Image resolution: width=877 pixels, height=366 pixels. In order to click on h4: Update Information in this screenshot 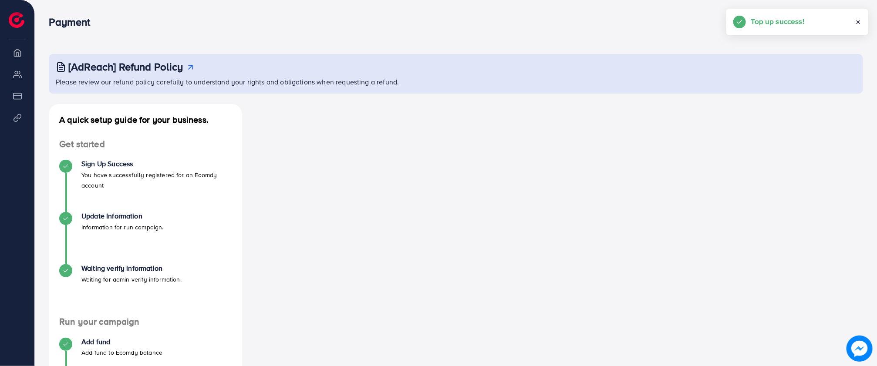, I will do `click(122, 216)`.